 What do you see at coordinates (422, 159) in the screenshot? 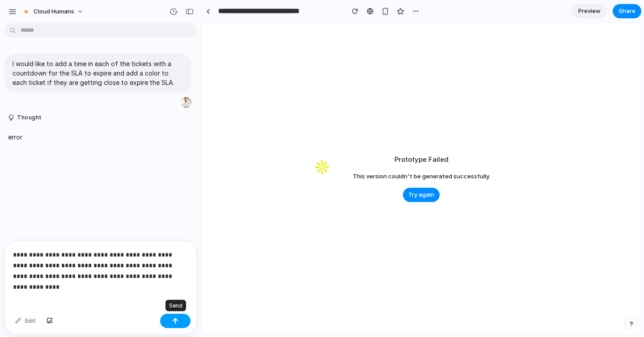
I see `h2: Prototype Failed` at bounding box center [422, 159].